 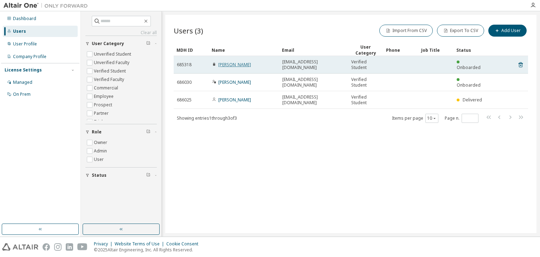 I want to click on label: Trial, so click(x=99, y=122).